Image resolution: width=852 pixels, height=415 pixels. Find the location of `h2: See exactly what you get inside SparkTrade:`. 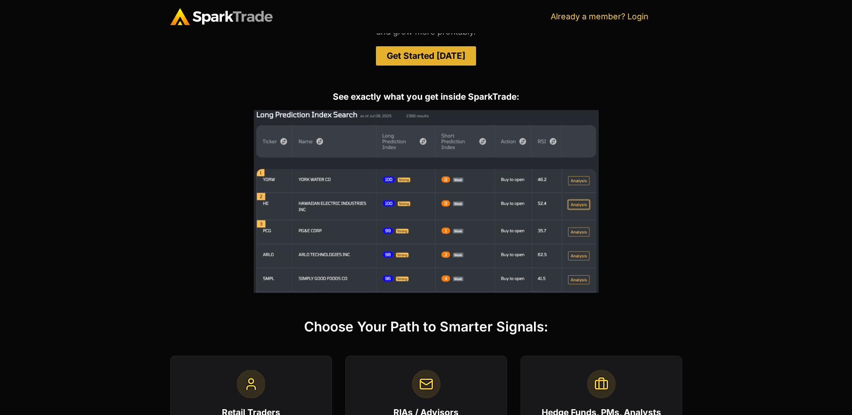

h2: See exactly what you get inside SparkTrade: is located at coordinates (426, 97).